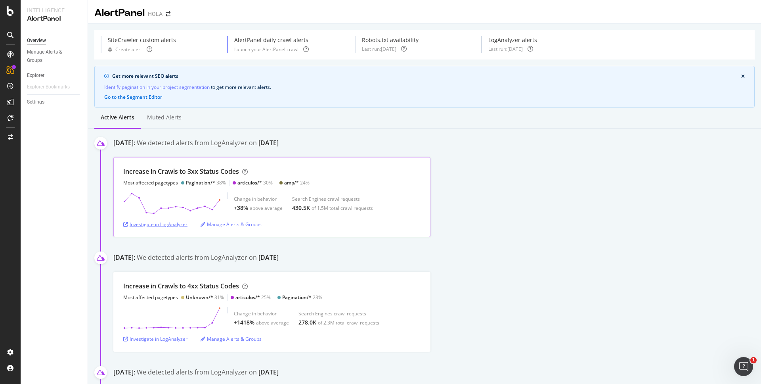  What do you see at coordinates (36, 75) in the screenshot?
I see `div: Explorer` at bounding box center [36, 75].